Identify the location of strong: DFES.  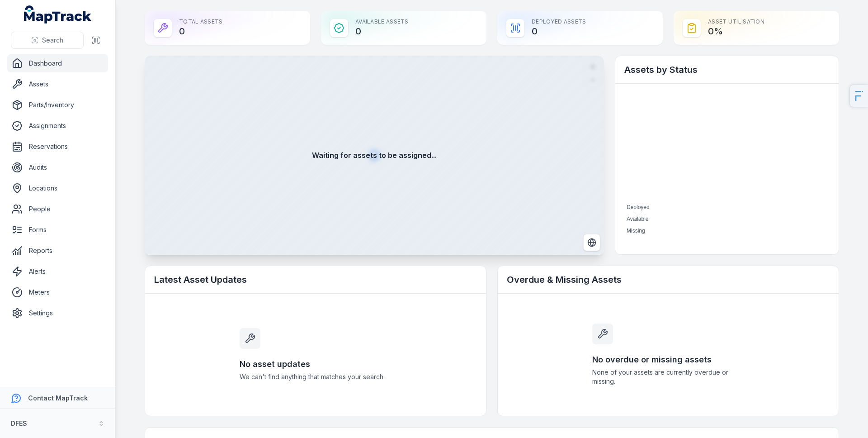
(19, 423).